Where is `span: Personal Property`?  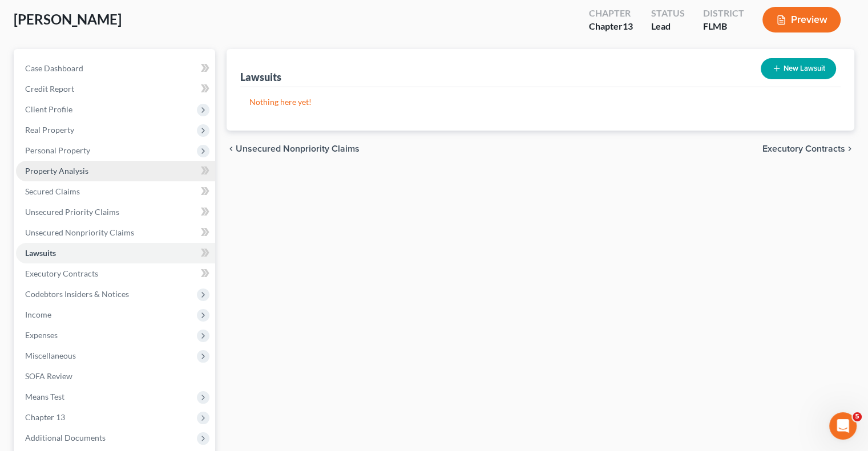
span: Personal Property is located at coordinates (57, 150).